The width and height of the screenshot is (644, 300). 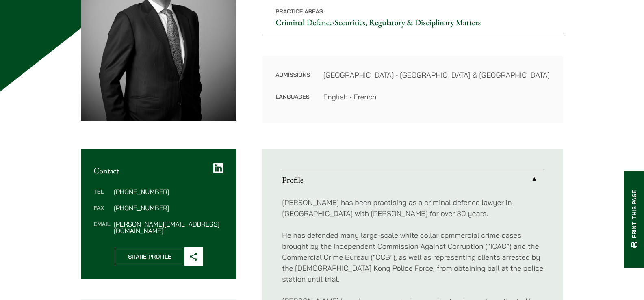 I want to click on dt: Email, so click(x=102, y=227).